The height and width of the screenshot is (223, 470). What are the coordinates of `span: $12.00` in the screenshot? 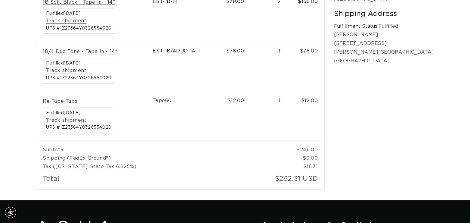 It's located at (236, 100).